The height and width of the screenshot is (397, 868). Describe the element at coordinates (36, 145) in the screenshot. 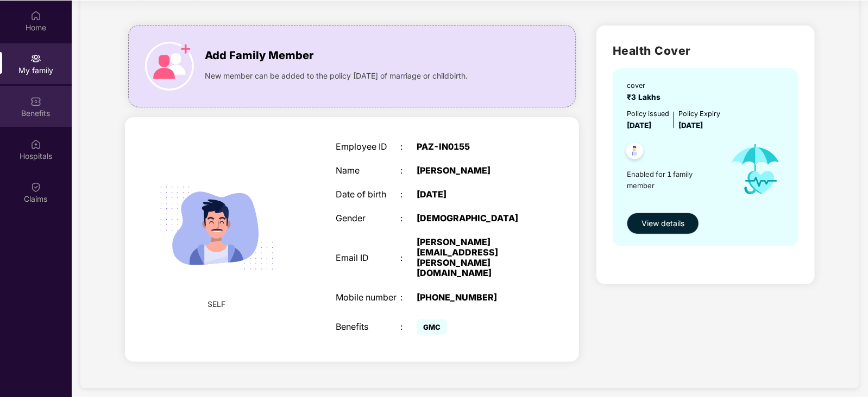

I see `img: svg+xml;base64,PHN2ZyBpZD0iSG9zcGl0YWxzIiB4bWxucz0iaHR0cDovL3d3dy53My5vcmcvMjAwMC9zdmciIHdpZHRoPS...` at that location.